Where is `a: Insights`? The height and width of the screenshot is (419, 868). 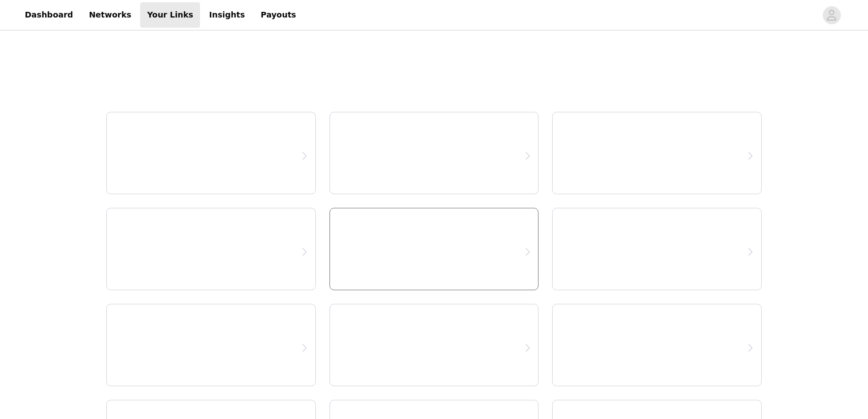
a: Insights is located at coordinates (226, 15).